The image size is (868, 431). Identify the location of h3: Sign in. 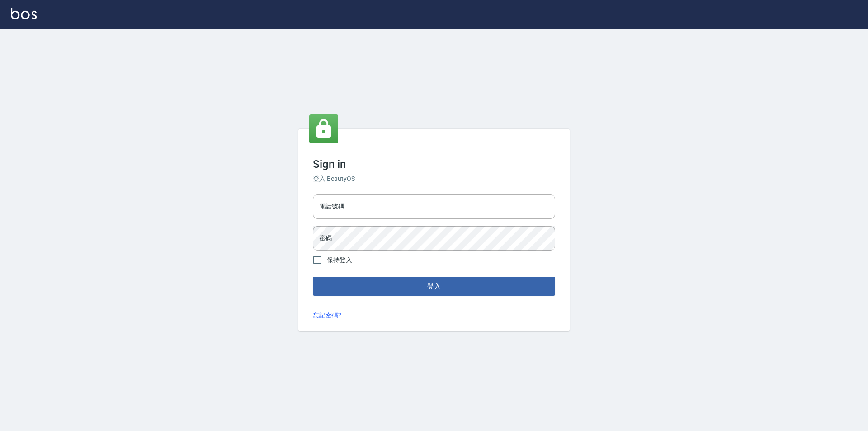
(434, 164).